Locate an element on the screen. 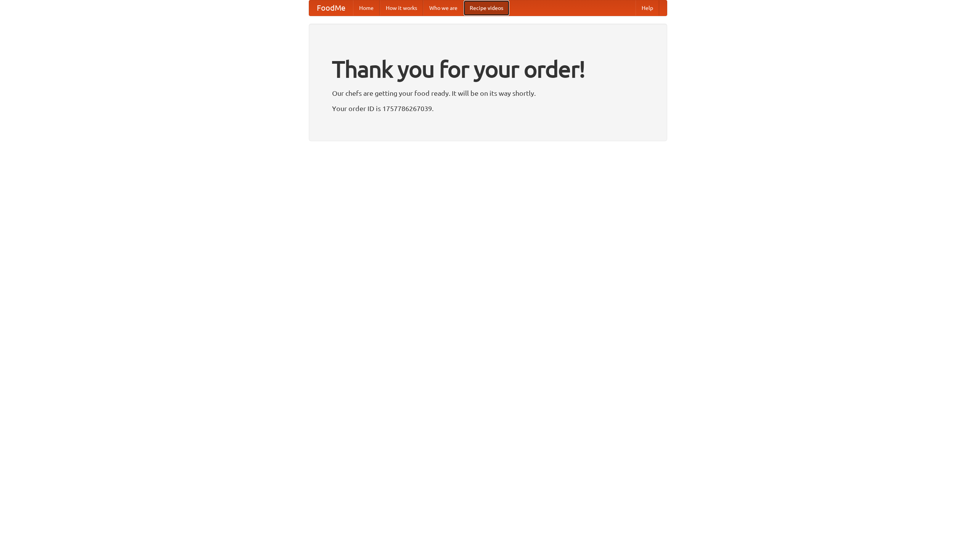  p: Our chefs are getting your food ready. It will be on its way shortly. is located at coordinates (488, 93).